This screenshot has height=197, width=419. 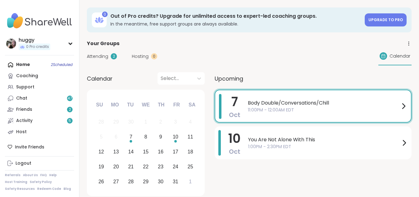 What do you see at coordinates (131, 181) in the screenshot?
I see `div: Choose Tuesday, October 28th, 2025` at bounding box center [131, 181].